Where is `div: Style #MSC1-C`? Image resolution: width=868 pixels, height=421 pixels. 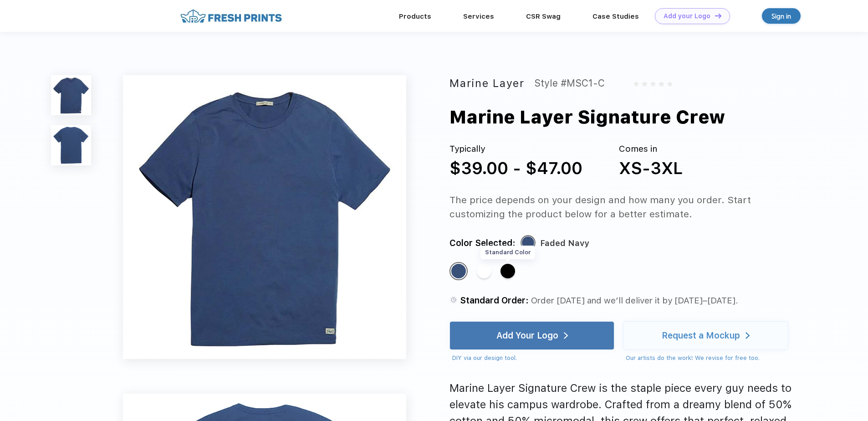
div: Style #MSC1-C is located at coordinates (569, 83).